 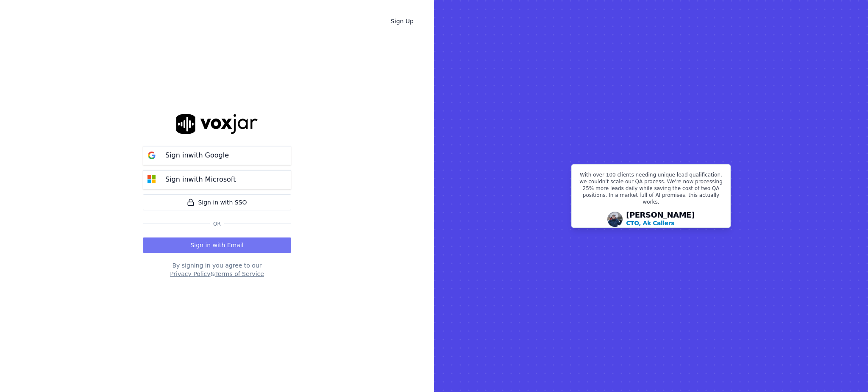 I want to click on span: Or, so click(x=217, y=224).